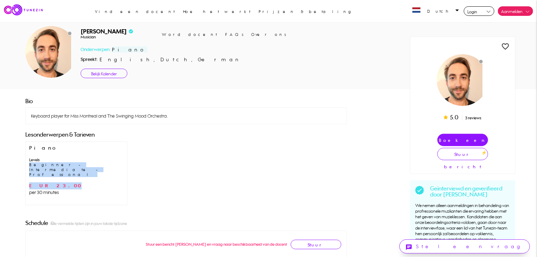 The height and width of the screenshot is (257, 537). I want to click on i: favorite_border, so click(506, 46).